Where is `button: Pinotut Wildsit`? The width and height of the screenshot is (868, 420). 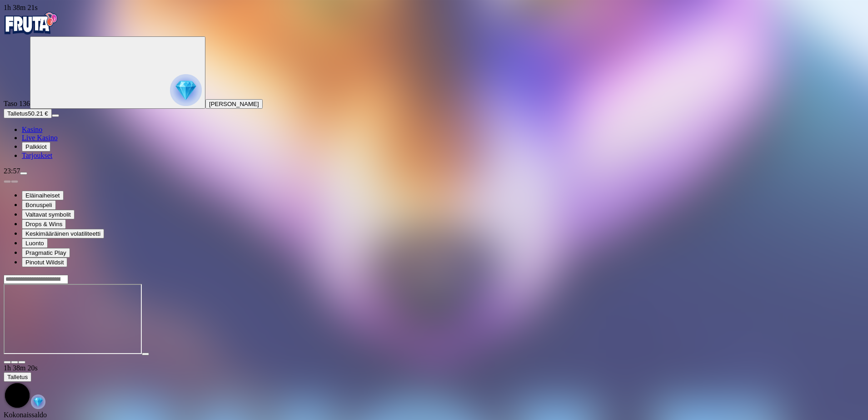 button: Pinotut Wildsit is located at coordinates (45, 262).